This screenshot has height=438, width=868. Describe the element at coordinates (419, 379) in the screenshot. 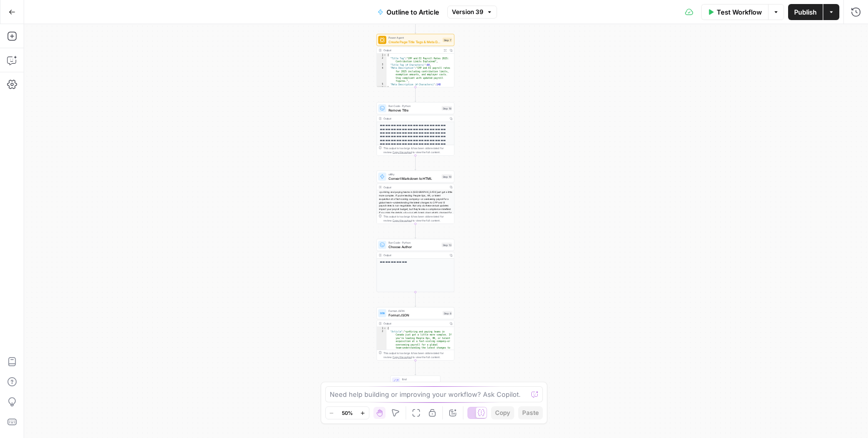

I see `span: End` at that location.